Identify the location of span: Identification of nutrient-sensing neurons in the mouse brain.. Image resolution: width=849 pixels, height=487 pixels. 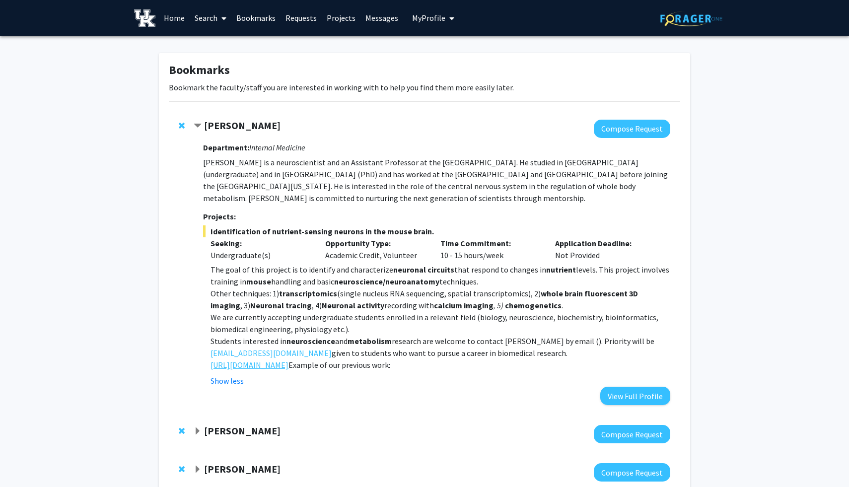
(436, 231).